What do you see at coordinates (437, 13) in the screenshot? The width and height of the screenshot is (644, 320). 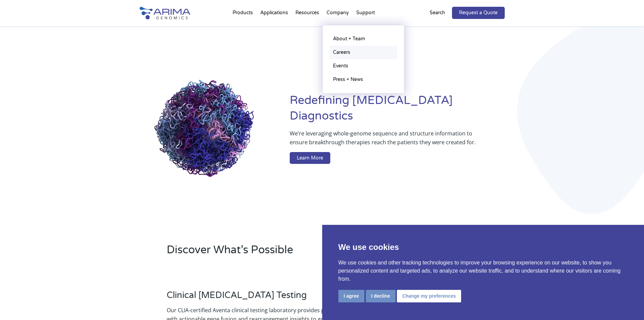 I see `p: Search` at bounding box center [437, 13].